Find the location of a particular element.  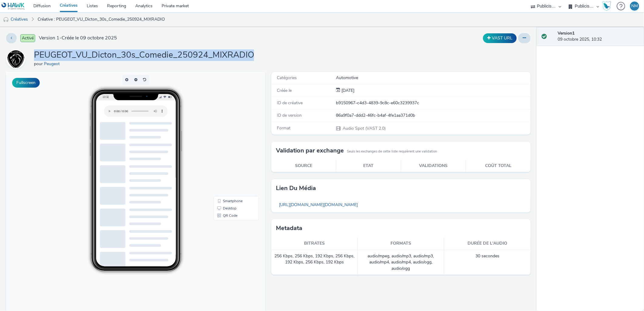

span: pour is located at coordinates (39, 64).